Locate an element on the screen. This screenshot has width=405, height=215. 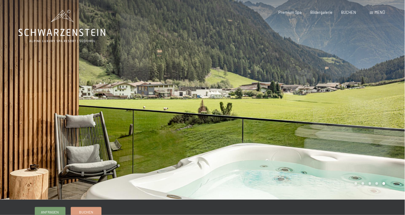
a: Premium Spa is located at coordinates (290, 12).